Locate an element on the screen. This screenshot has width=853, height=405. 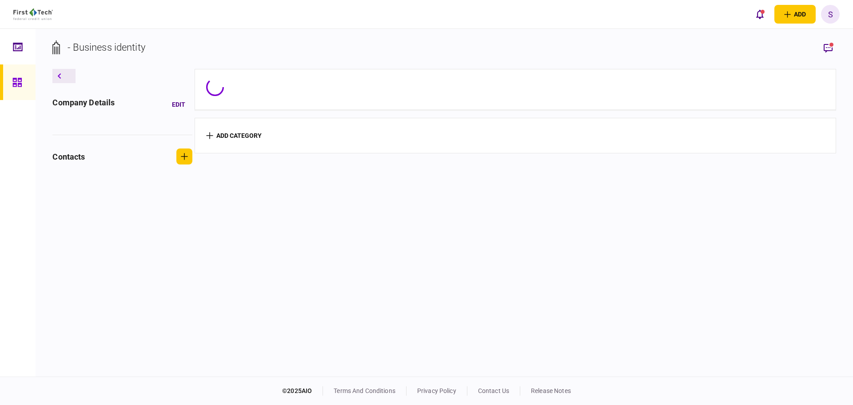
button: open notifications list is located at coordinates (760, 14).